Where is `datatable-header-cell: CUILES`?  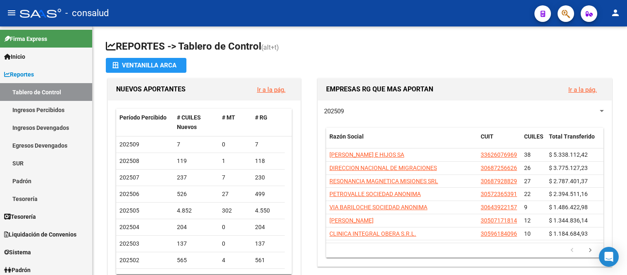
datatable-header-cell: CUILES is located at coordinates (533, 141).